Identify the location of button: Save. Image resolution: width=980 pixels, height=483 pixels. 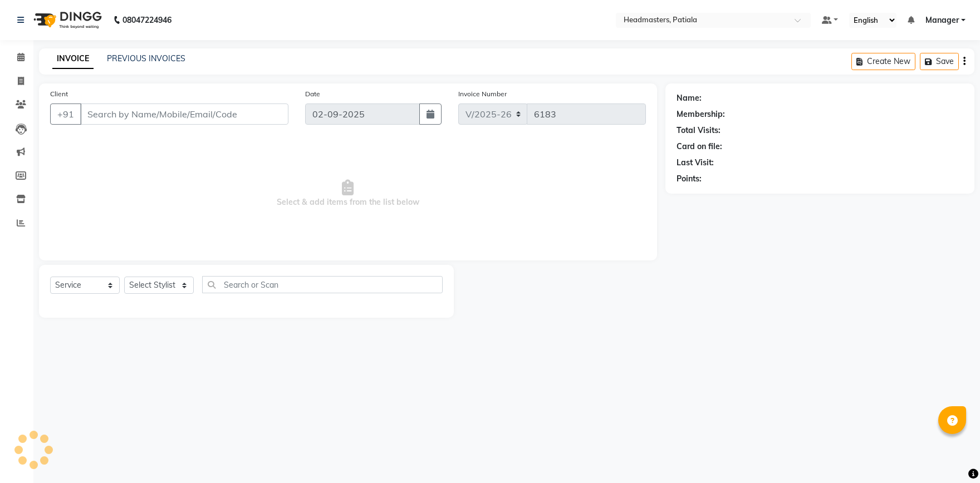
(939, 61).